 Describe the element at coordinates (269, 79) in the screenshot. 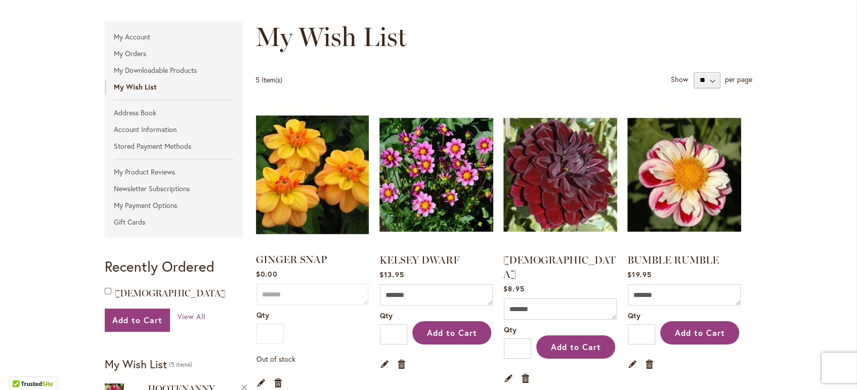

I see `span: 5 Item(s)` at that location.